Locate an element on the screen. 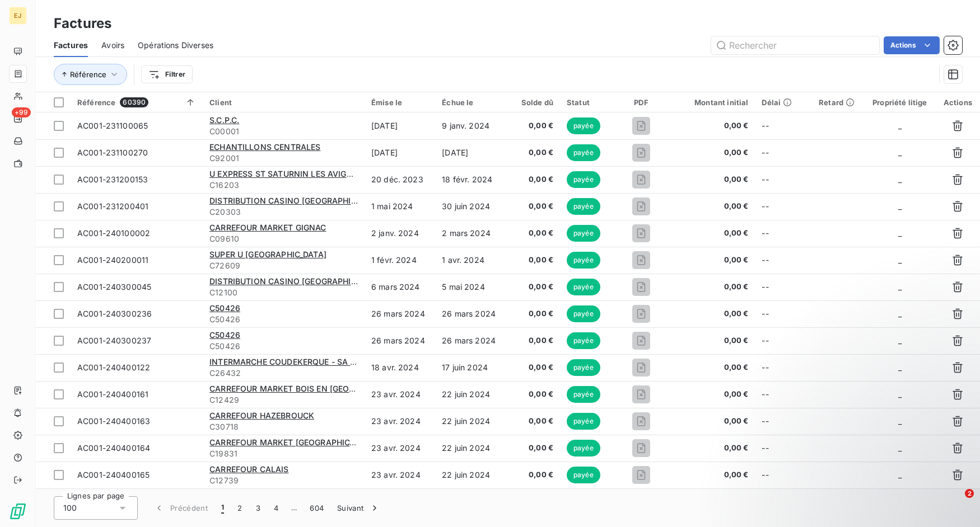 Image resolution: width=980 pixels, height=527 pixels. td: 2 janv. 2024 is located at coordinates (400, 233).